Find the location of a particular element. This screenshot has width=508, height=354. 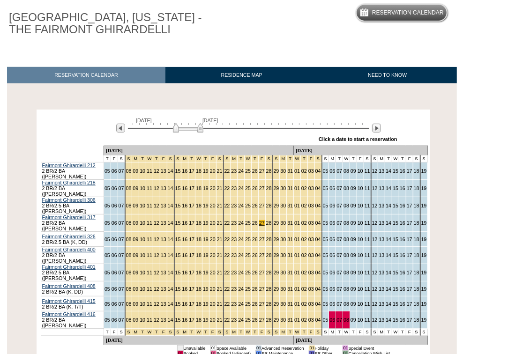

a: Fairmont Ghirardelli 317 is located at coordinates (69, 217).